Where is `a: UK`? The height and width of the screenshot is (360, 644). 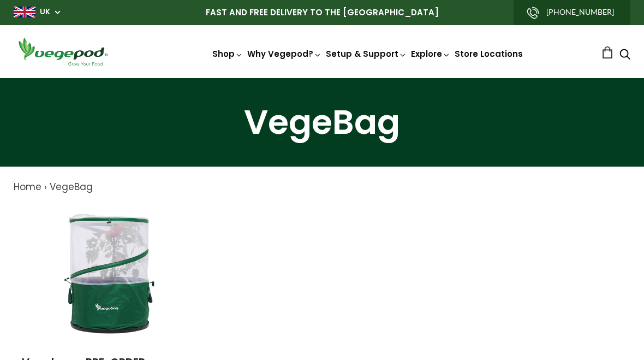 a: UK is located at coordinates (45, 12).